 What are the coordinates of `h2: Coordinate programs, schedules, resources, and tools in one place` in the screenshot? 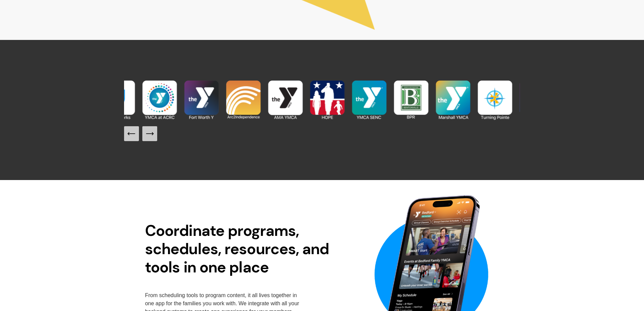 It's located at (243, 249).